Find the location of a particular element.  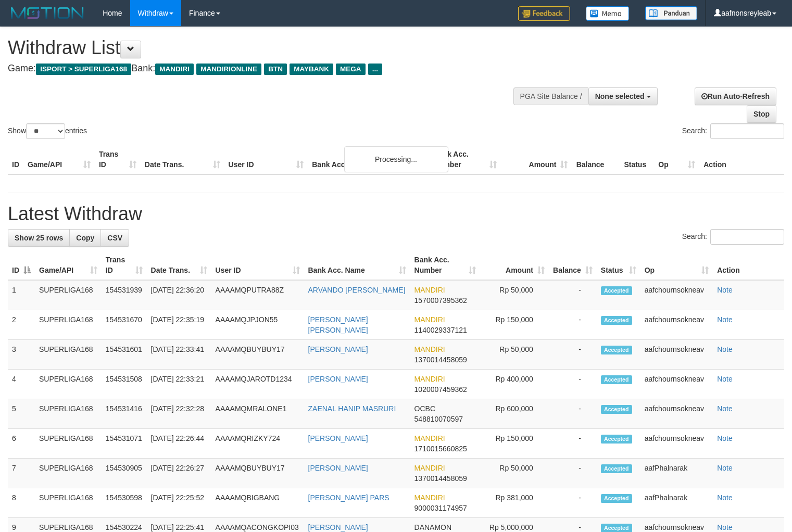

th: Date Trans.: activate to sort column ascending is located at coordinates (179, 265).